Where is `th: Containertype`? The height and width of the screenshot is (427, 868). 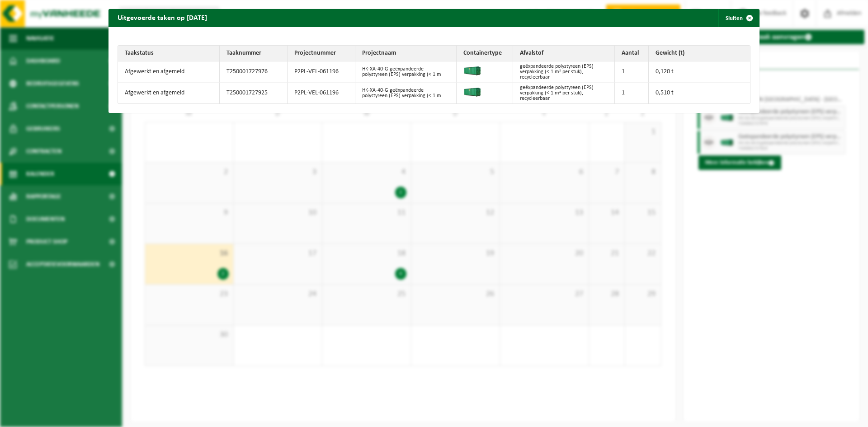 th: Containertype is located at coordinates (485, 54).